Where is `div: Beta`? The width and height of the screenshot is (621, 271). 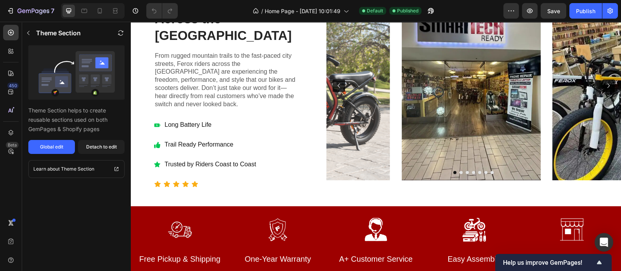 div: Beta is located at coordinates (12, 145).